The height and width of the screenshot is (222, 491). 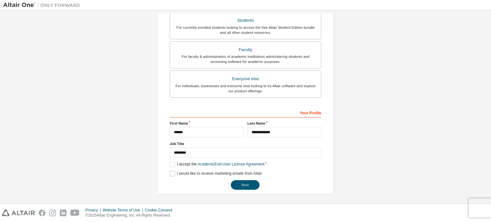 I want to click on img: instagram.svg, so click(x=52, y=213).